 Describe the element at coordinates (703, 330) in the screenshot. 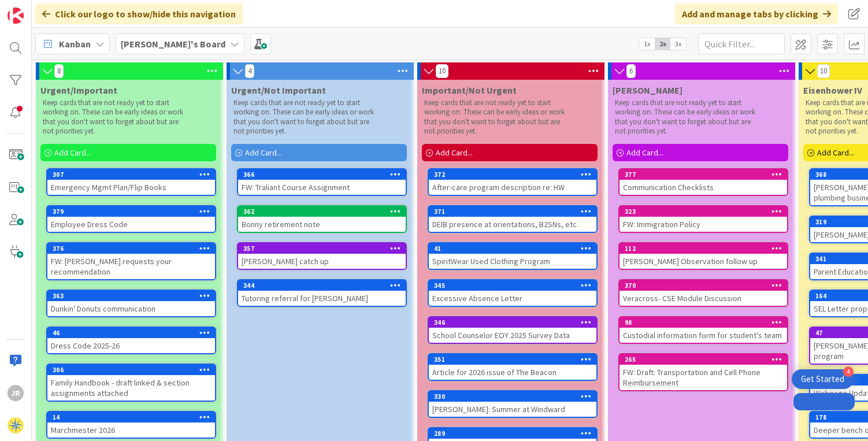

I see `a: 98Custodial information form for student's team` at that location.